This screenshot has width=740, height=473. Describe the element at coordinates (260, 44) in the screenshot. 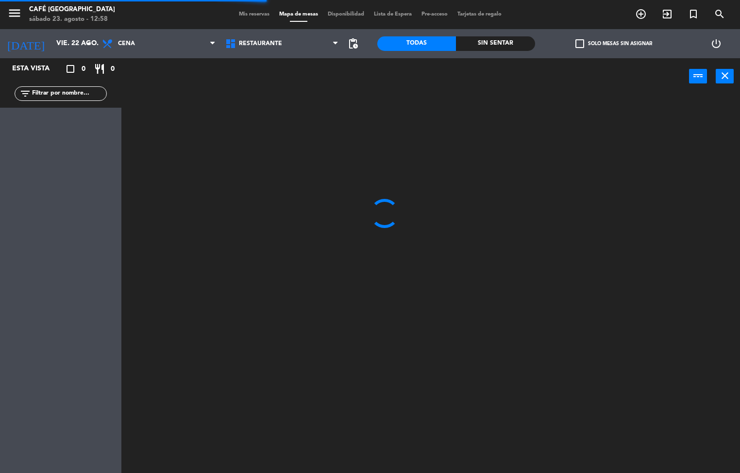

I see `span: Restaurante` at that location.